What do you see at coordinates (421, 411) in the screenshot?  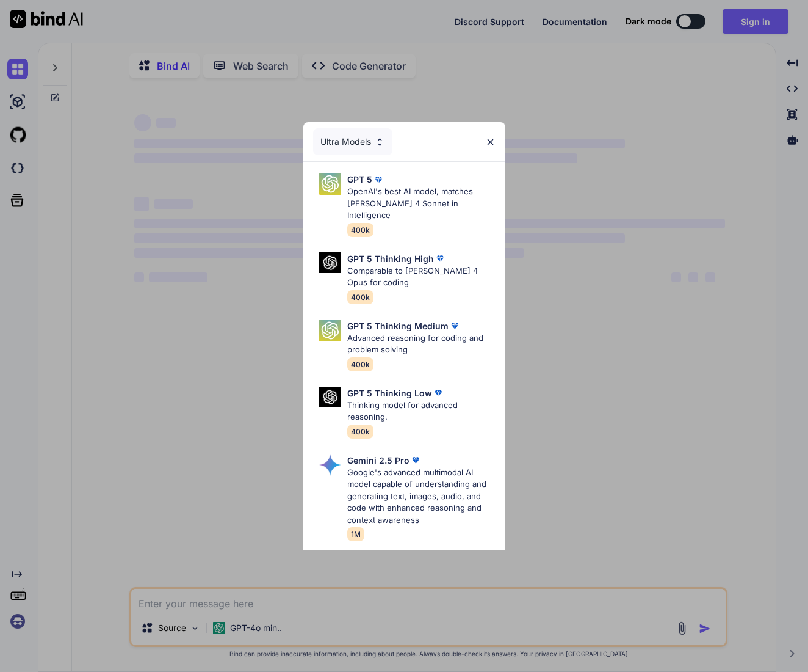 I see `p: Thinking model for advanced reasoning.` at bounding box center [421, 411].